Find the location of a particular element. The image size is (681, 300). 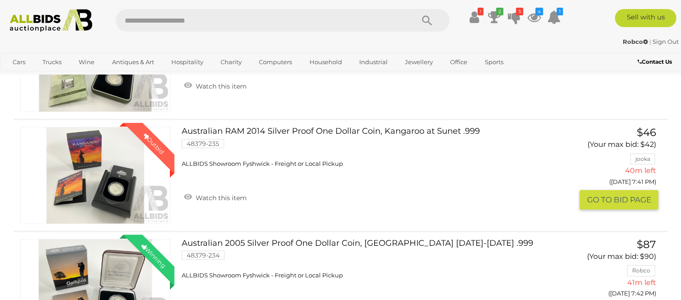

a: 2 is located at coordinates (494, 17).